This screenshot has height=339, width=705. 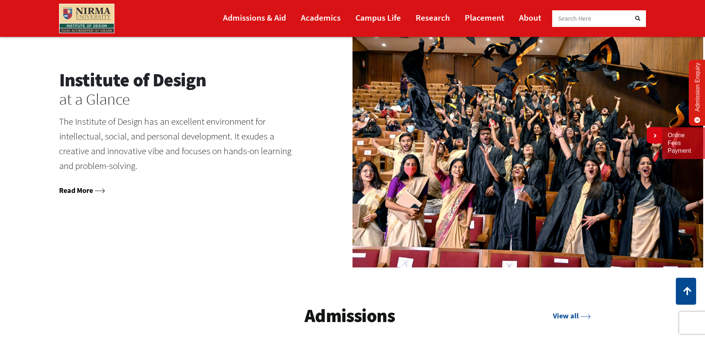 I want to click on img: main_logo, so click(x=87, y=18).